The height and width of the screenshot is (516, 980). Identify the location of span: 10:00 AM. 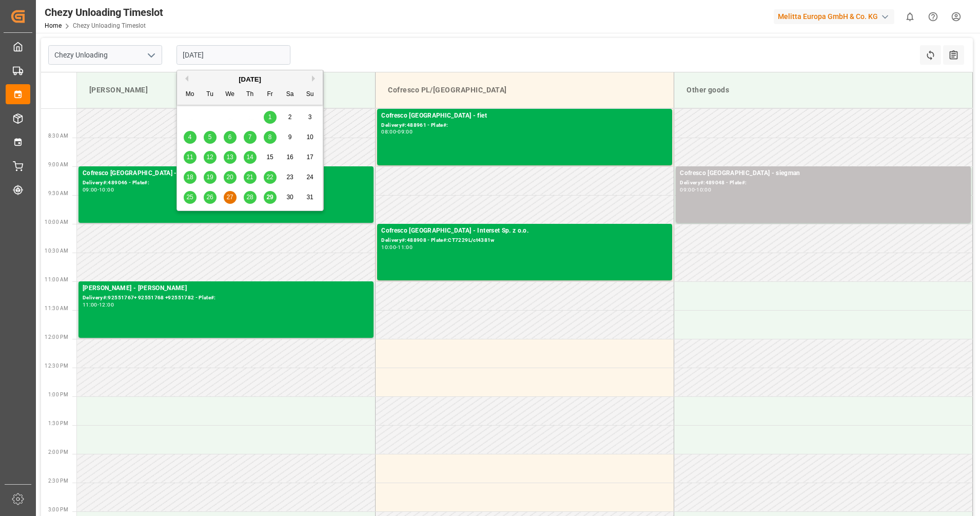
(56, 221).